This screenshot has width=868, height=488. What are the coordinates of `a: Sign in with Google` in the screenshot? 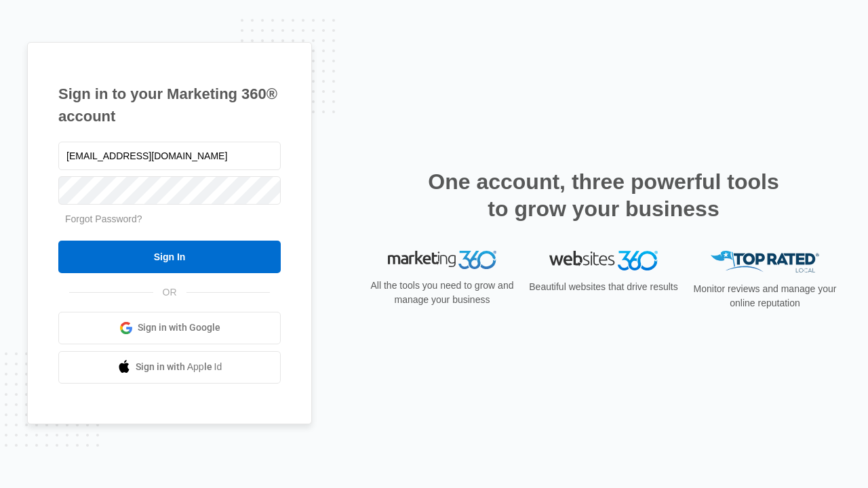 It's located at (169, 328).